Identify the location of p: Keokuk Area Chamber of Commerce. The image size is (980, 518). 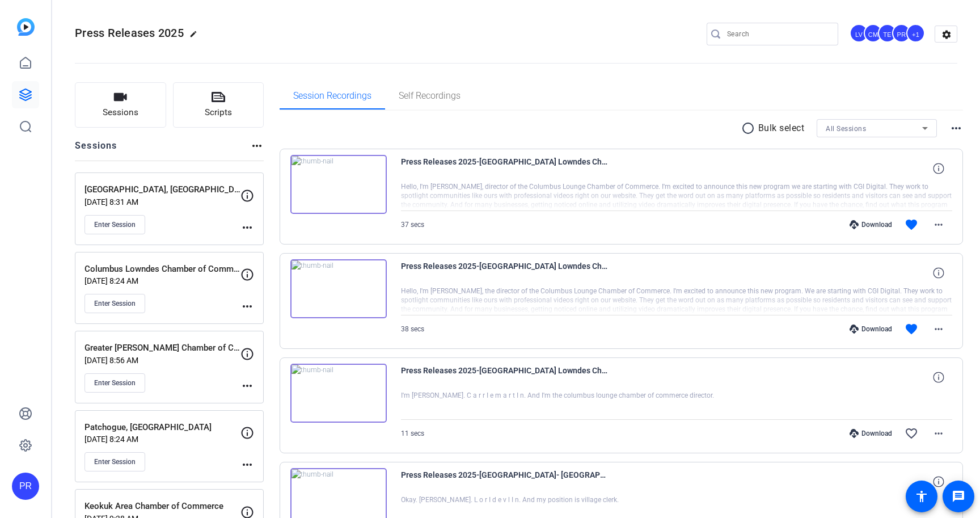
(163, 506).